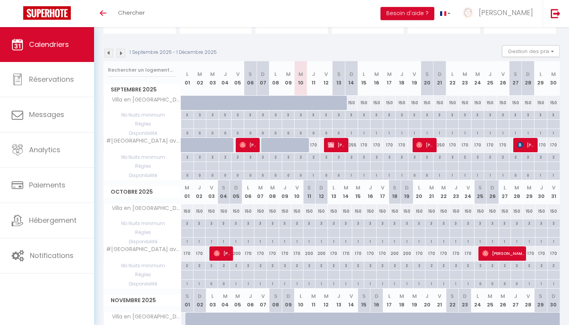 This screenshot has height=325, width=569. Describe the element at coordinates (142, 89) in the screenshot. I see `span: Septembre 2025` at that location.